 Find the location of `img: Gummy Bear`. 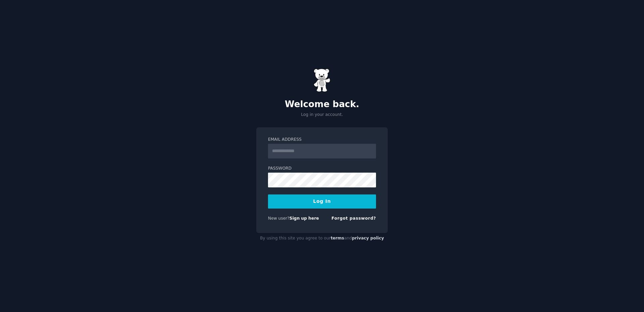

img: Gummy Bear is located at coordinates (322, 80).